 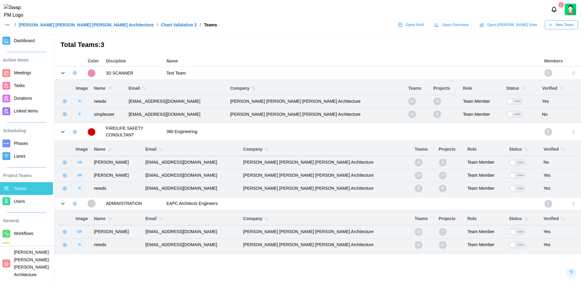 I want to click on a: Zulqarnain Khalil, so click(x=570, y=9).